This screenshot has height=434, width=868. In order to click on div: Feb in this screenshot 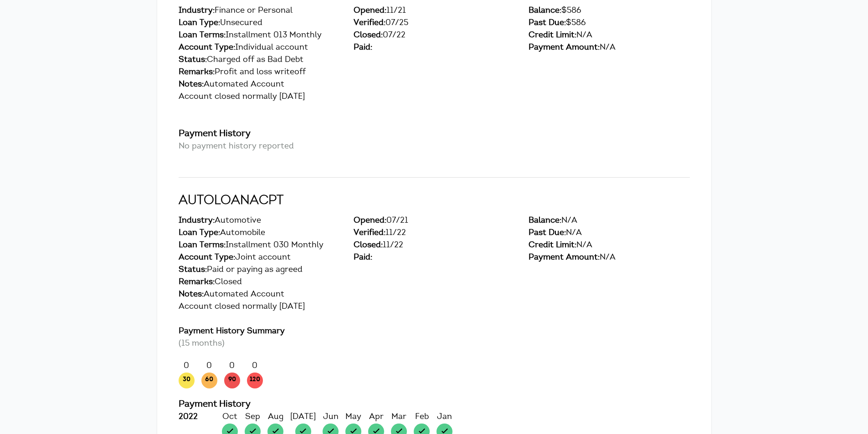, I will do `click(422, 417)`.